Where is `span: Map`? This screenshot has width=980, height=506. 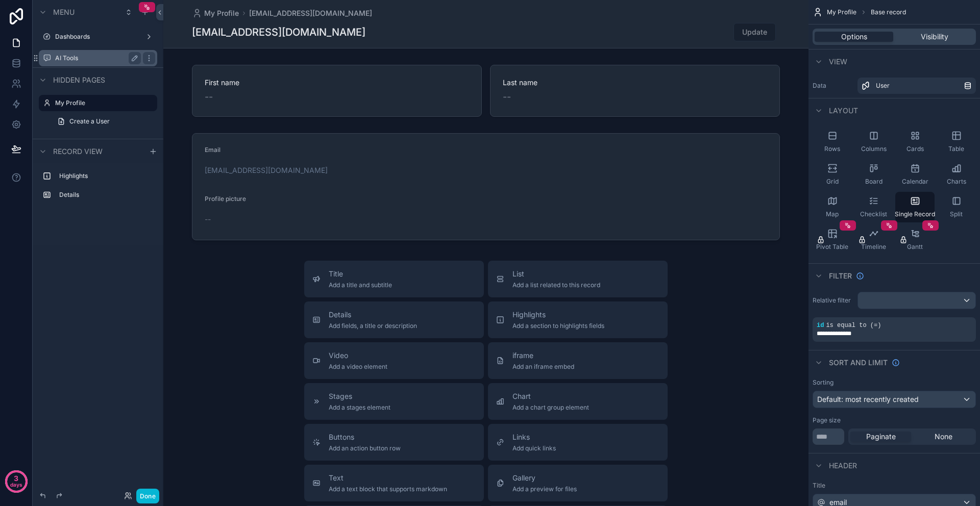
span: Map is located at coordinates (832, 215).